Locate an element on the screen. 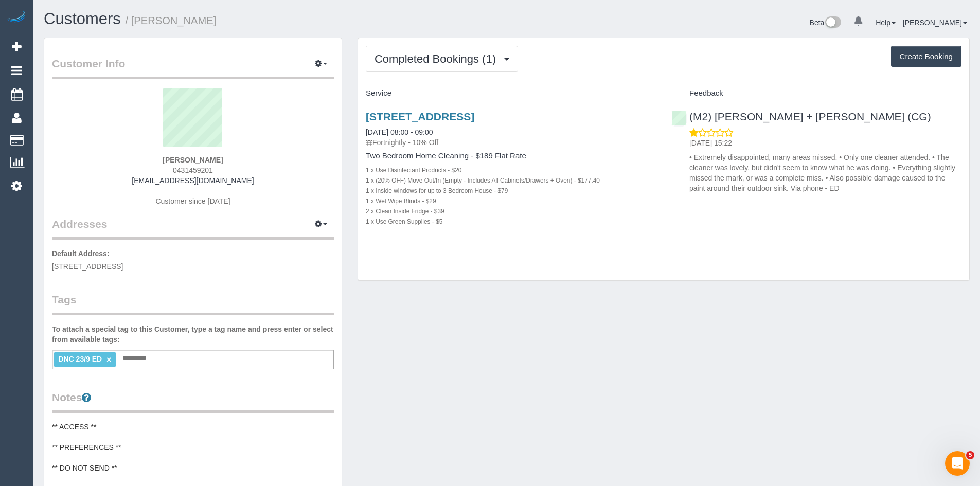  span: Completed Bookings (1) is located at coordinates (438, 59).